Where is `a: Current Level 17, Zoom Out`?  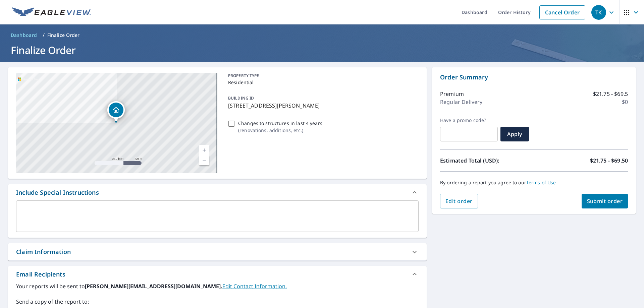
a: Current Level 17, Zoom Out is located at coordinates (204, 160).